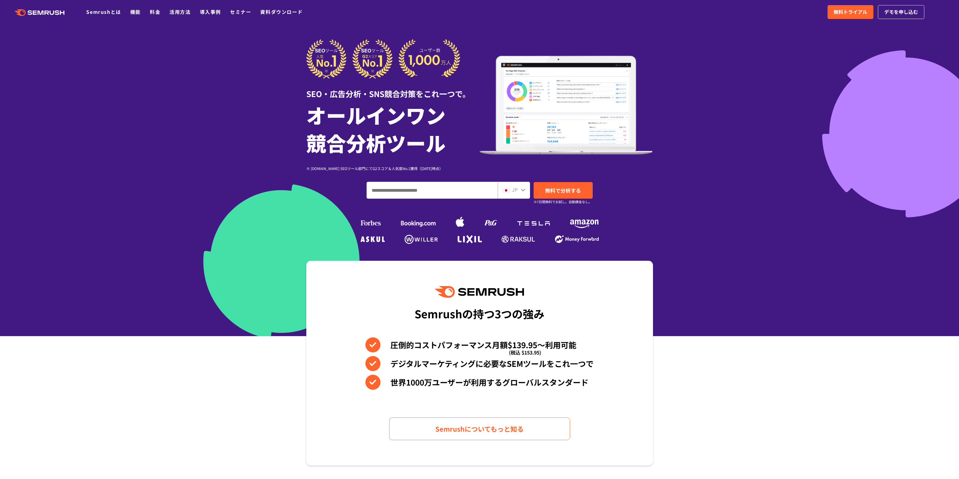 This screenshot has width=959, height=479. What do you see at coordinates (432, 190) in the screenshot?
I see `input: ドメイン、キーワードまたはURLを入力してください` at bounding box center [432, 190].